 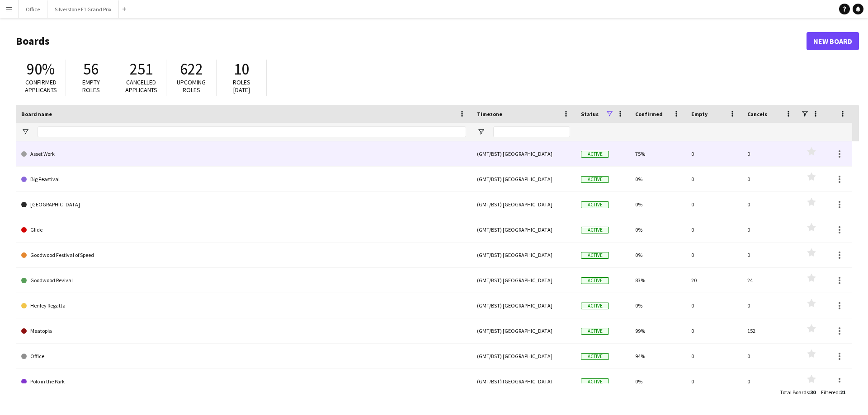 I want to click on span: Confirmed, so click(x=649, y=114).